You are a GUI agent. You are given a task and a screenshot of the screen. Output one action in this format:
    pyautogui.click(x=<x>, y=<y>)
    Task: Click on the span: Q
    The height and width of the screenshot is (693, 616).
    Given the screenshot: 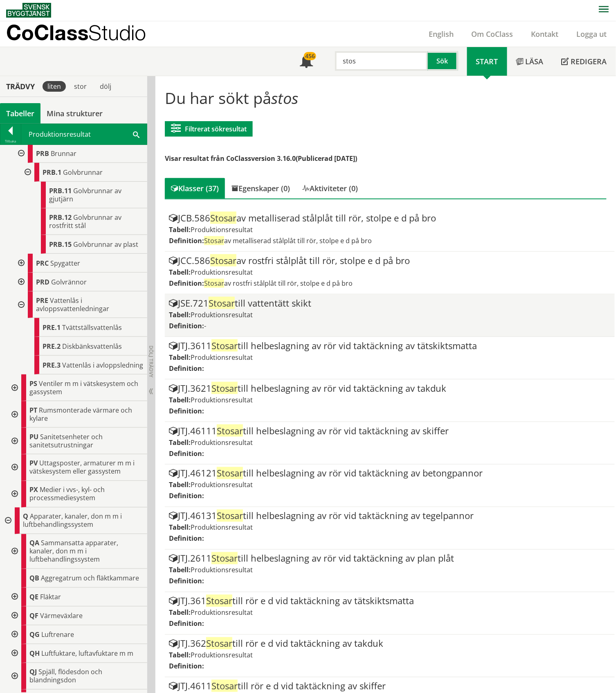 What is the action you would take?
    pyautogui.click(x=26, y=517)
    